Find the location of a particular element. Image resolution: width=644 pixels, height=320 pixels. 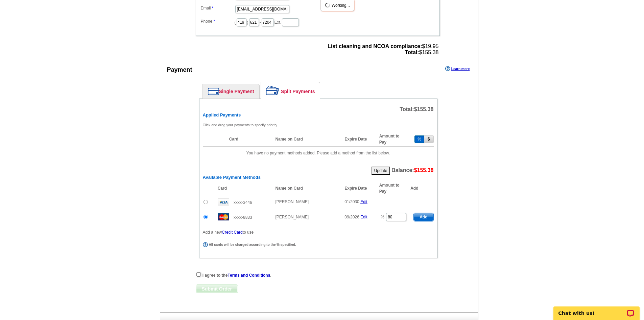

a: Single Payment is located at coordinates (231, 91).